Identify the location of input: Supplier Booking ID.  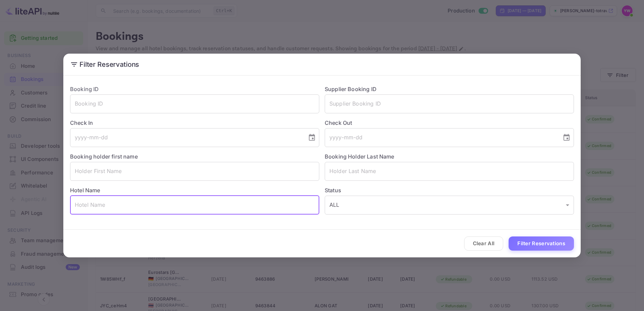
(449, 104).